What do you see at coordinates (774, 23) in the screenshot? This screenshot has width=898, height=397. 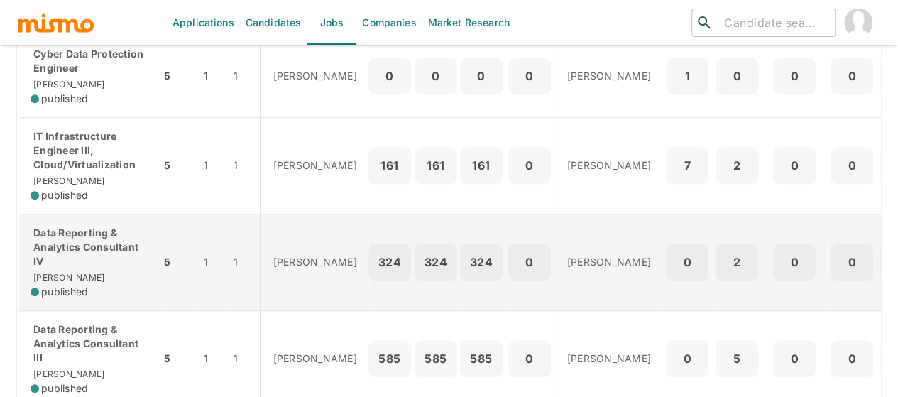 I see `input: Candidate search` at bounding box center [774, 23].